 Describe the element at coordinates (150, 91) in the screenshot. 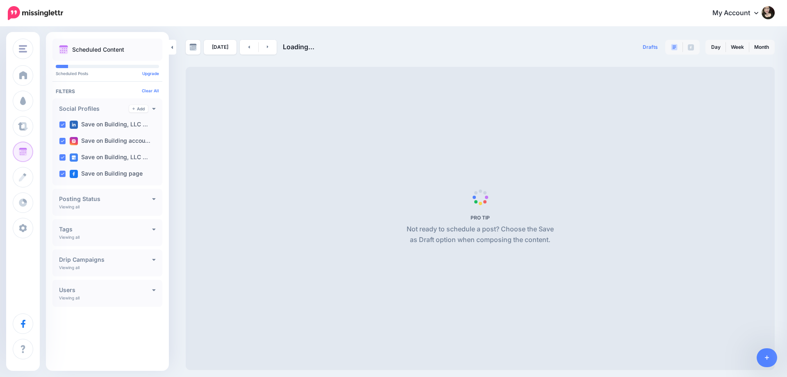

I see `a: Clear All` at that location.